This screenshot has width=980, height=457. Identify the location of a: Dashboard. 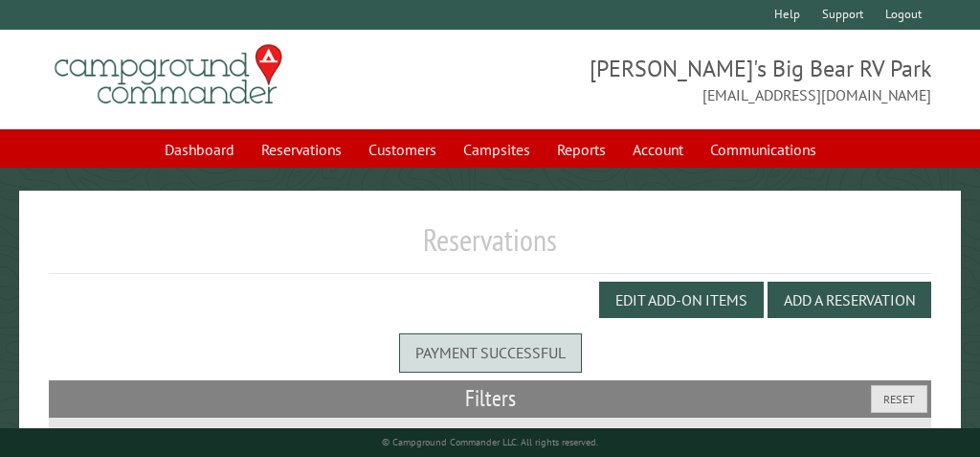
(199, 150).